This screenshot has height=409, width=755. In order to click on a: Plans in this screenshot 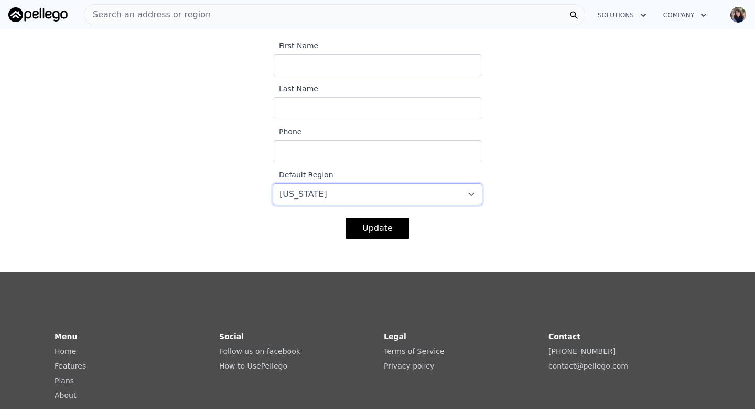, I will do `click(64, 380)`.